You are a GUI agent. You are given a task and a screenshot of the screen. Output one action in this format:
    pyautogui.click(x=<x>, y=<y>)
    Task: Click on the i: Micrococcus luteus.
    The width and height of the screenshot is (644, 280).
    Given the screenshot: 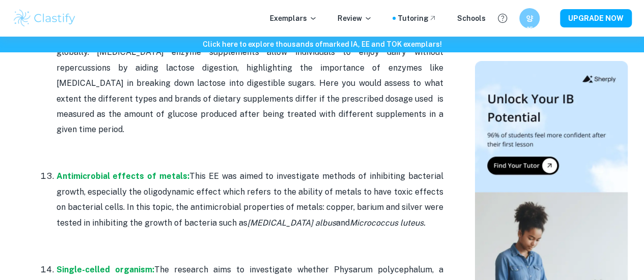 What is the action you would take?
    pyautogui.click(x=387, y=223)
    